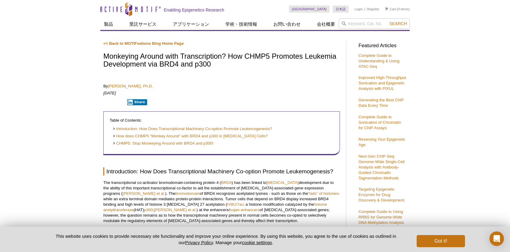  Describe the element at coordinates (397, 9) in the screenshot. I see `li: (0 items)` at that location.